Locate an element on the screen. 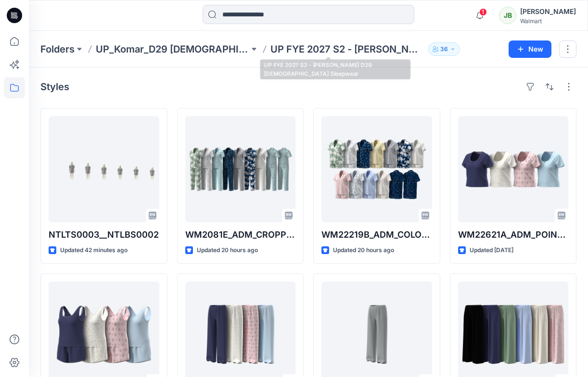 The height and width of the screenshot is (377, 588). div: JB is located at coordinates (508, 16).